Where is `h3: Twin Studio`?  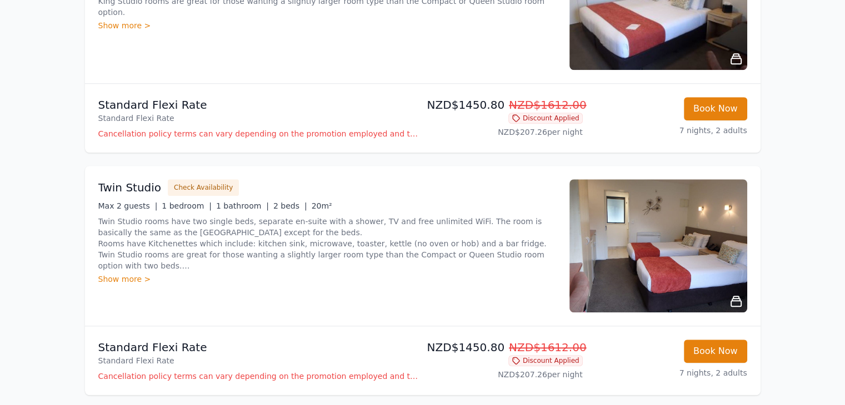
h3: Twin Studio is located at coordinates (130, 188).